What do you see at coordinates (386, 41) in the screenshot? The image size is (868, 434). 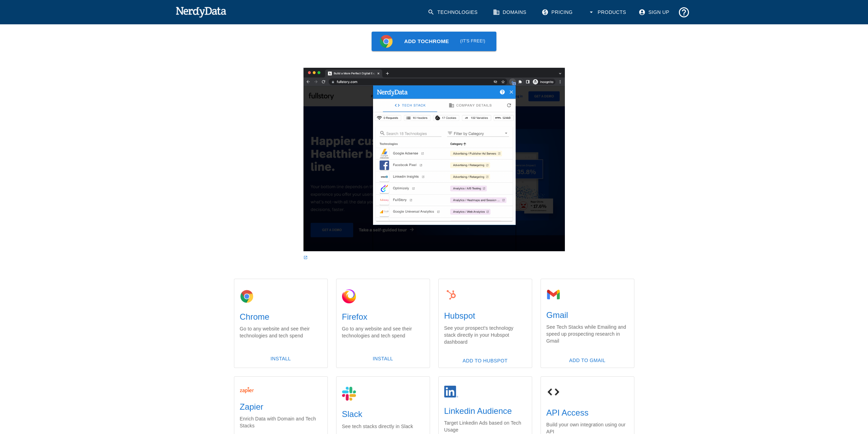 I see `img: Browser Logo` at bounding box center [386, 41].